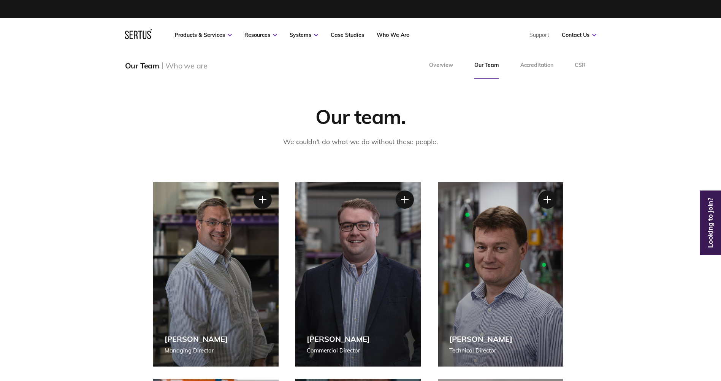 This screenshot has height=381, width=721. I want to click on div: Technical Director, so click(481, 350).